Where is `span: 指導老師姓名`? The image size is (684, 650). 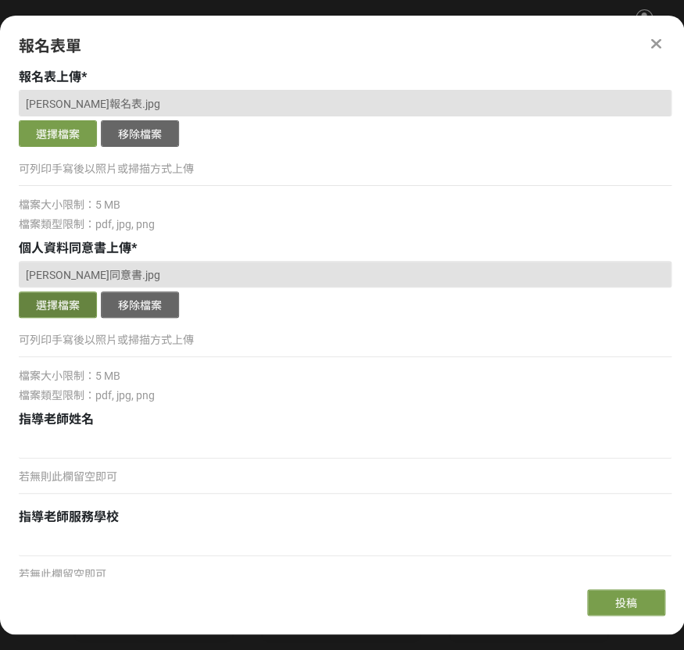
span: 指導老師姓名 is located at coordinates (56, 419).